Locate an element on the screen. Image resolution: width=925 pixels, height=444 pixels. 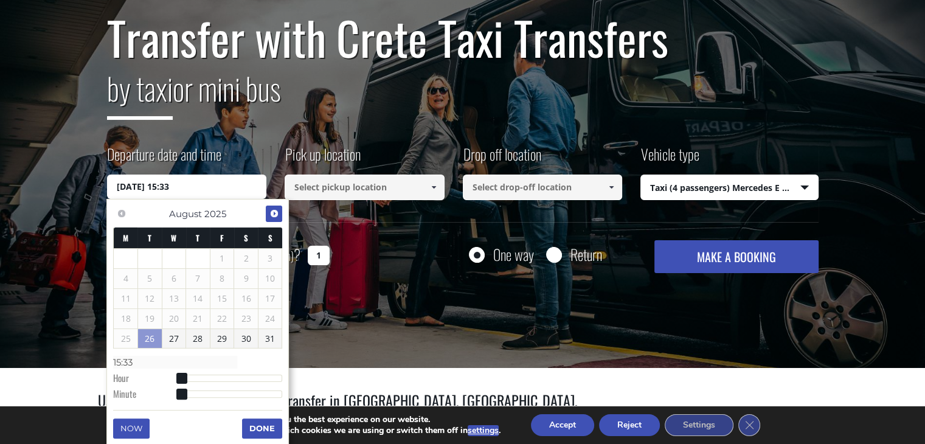
h2: or mini bus is located at coordinates (463, 96).